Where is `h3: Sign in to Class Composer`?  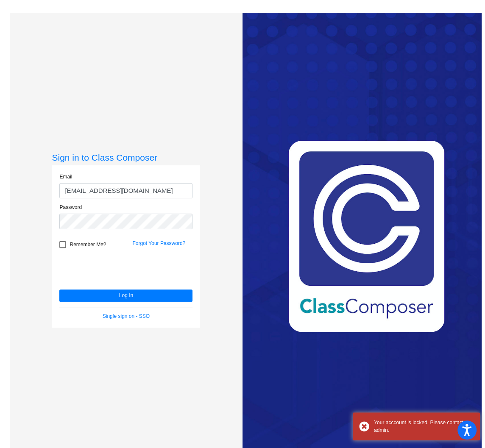 h3: Sign in to Class Composer is located at coordinates (126, 157).